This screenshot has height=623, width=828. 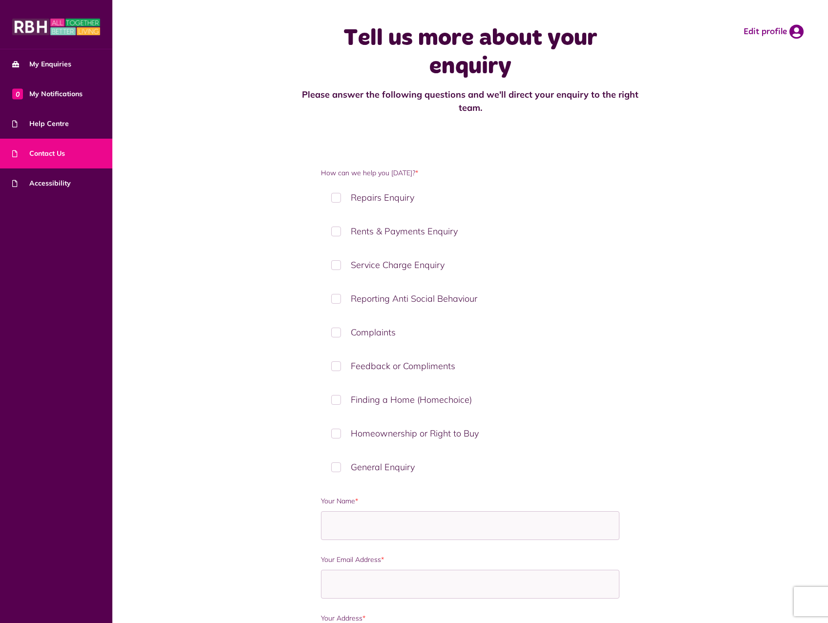 I want to click on span: Contact Us, so click(x=39, y=153).